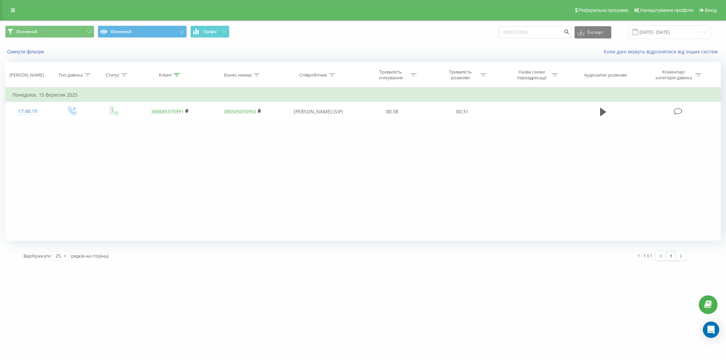 The image size is (726, 360). Describe the element at coordinates (390, 75) in the screenshot. I see `div: Тривалість очікування` at that location.